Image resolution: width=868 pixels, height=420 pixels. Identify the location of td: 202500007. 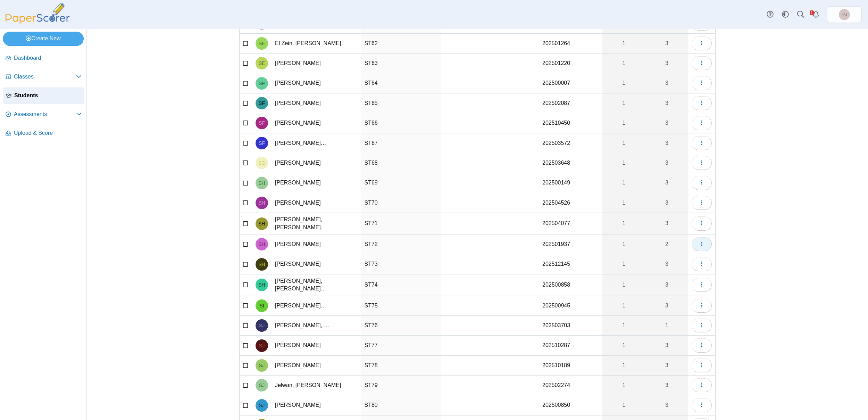
(570, 83).